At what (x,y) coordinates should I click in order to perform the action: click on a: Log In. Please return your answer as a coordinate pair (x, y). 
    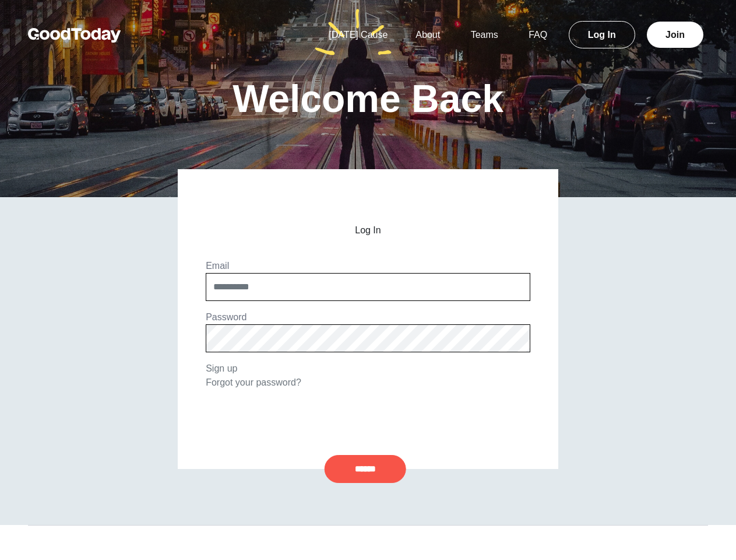
    Looking at the image, I should click on (602, 34).